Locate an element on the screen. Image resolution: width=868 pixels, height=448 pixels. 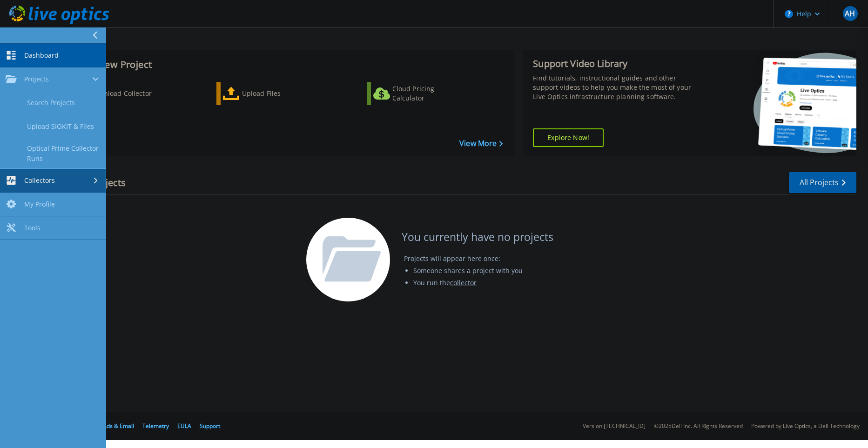
span: Projects is located at coordinates (37, 79).